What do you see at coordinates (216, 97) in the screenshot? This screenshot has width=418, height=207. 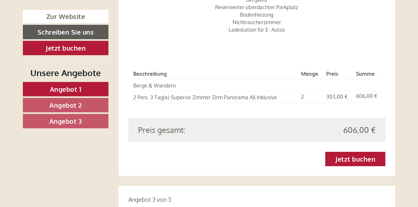 I see `td: 2 Pers. 3 Tag(e) Superior Zimmer Zirm Panorama All Inklusive` at bounding box center [216, 97].